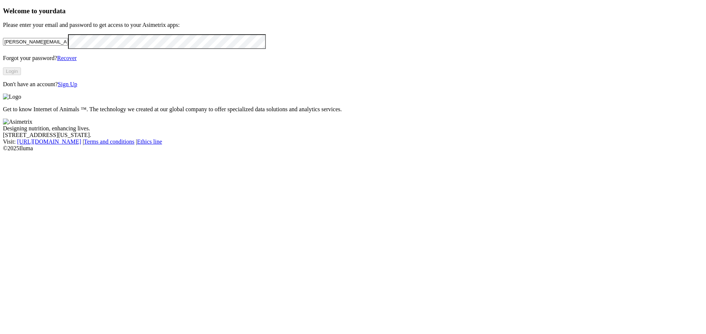 The image size is (706, 334). Describe the element at coordinates (353, 109) in the screenshot. I see `p: Get to know Internet of Animals ™. The technology we created at our global company to offer speci...` at that location.